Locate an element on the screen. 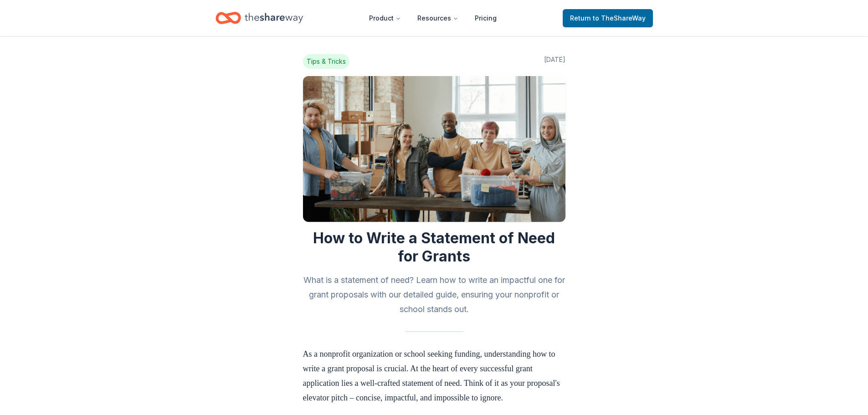 The width and height of the screenshot is (868, 415). p: As a nonprofit organization or school seeking funding, understanding how to write a grant proposa... is located at coordinates (434, 375).